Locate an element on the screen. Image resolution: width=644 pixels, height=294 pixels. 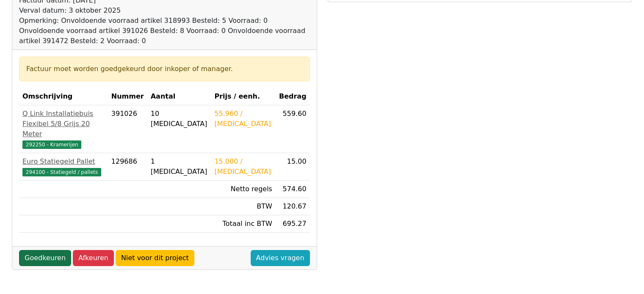
td: 559.60 is located at coordinates (293, 129).